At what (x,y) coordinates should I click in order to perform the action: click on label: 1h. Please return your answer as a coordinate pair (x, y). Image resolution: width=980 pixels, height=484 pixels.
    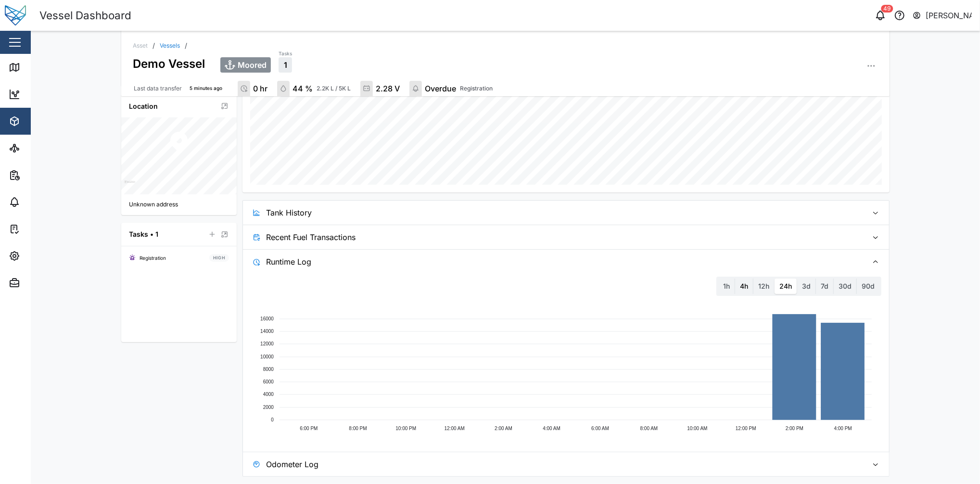
    Looking at the image, I should click on (727, 286).